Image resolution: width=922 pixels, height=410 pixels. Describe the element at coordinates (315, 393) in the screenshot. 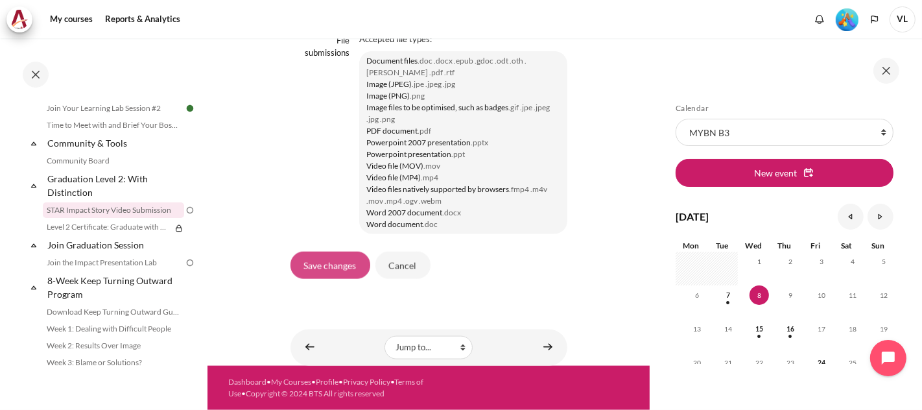

I see `a: Copyright © 2024 BTS All rights reserved` at that location.